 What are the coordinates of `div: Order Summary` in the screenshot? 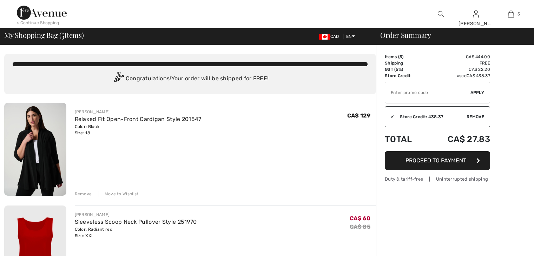 It's located at (451, 35).